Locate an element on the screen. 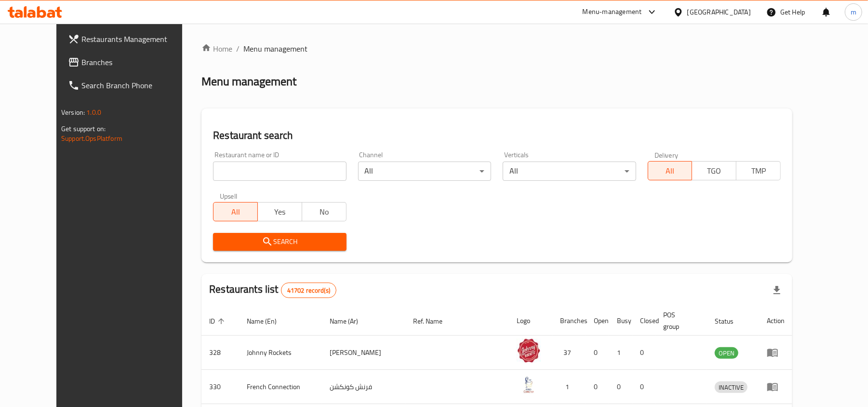 The width and height of the screenshot is (868, 407). img: French Connection is located at coordinates (529, 385).